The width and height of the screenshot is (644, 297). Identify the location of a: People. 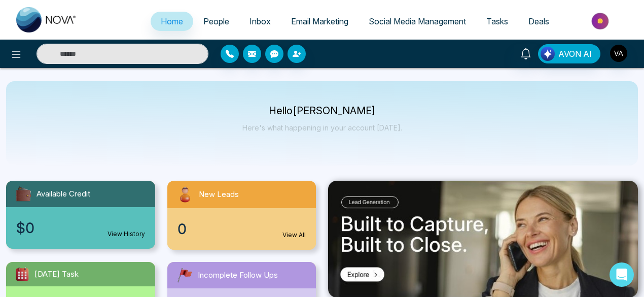
(216, 21).